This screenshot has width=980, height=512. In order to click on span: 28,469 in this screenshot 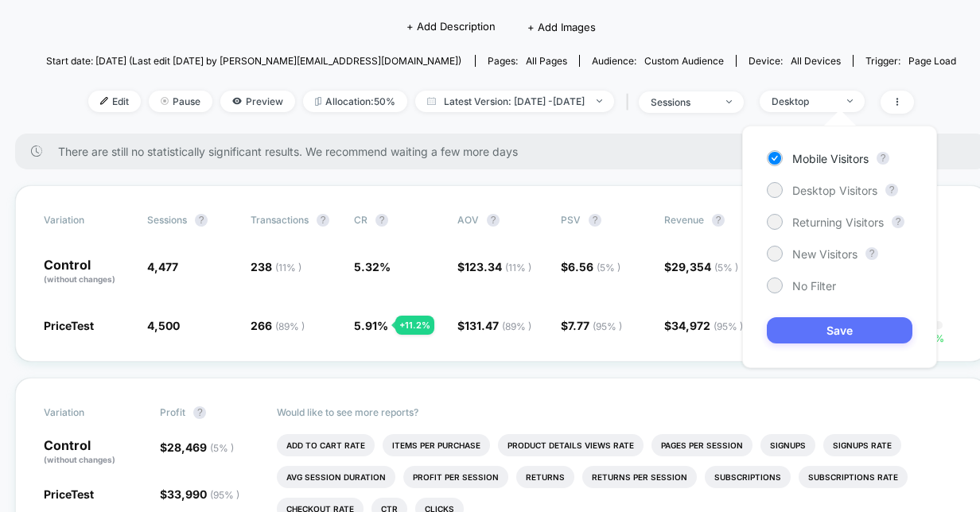, I will do `click(201, 447)`.